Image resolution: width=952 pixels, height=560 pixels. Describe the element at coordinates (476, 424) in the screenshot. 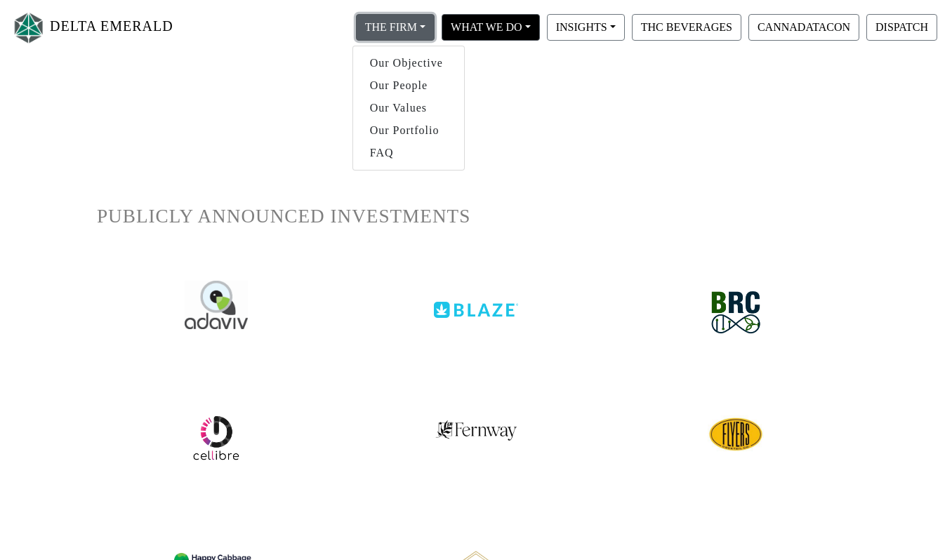

I see `img: fernway` at that location.